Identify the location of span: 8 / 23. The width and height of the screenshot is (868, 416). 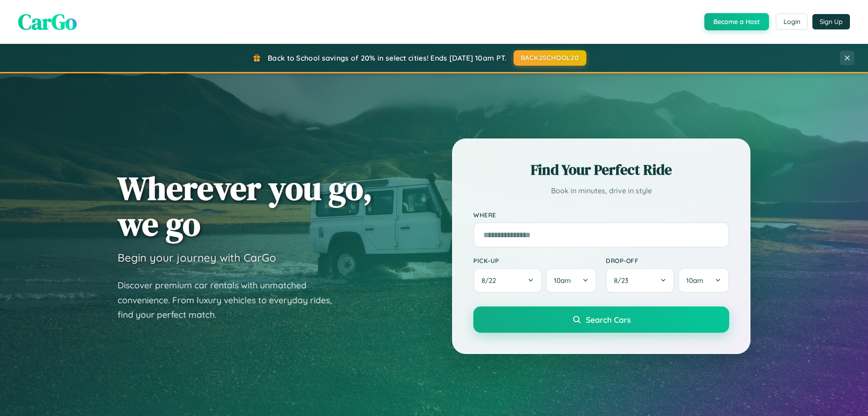
(624, 280).